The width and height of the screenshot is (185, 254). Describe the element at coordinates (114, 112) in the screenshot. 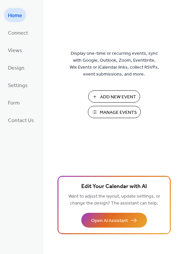

I see `button: Manage Events` at that location.